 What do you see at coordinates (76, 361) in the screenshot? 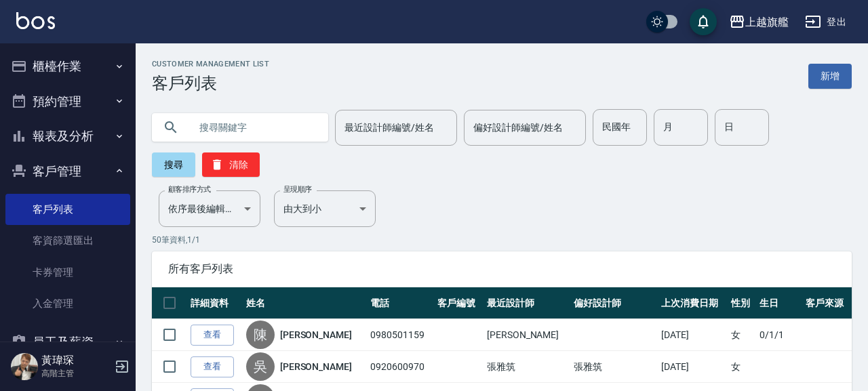
I see `h5: 黃瑋琛` at bounding box center [76, 361].